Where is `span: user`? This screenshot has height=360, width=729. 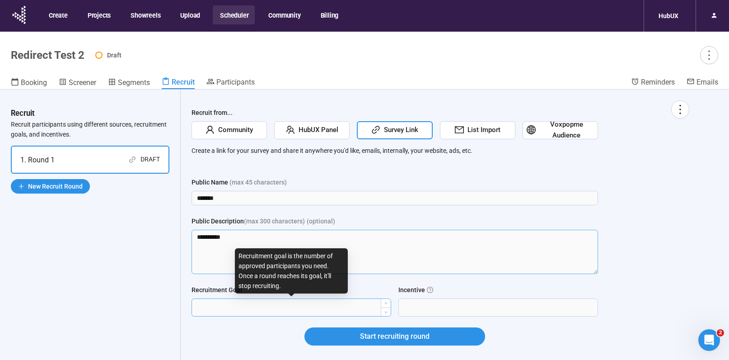
span: user is located at coordinates (210, 130).